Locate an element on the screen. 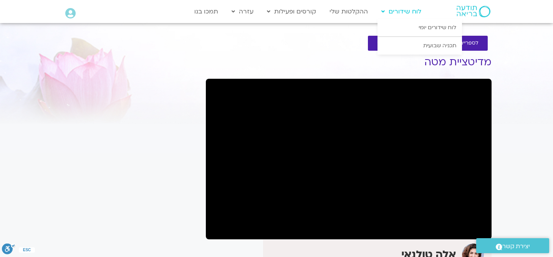 Image resolution: width=553 pixels, height=257 pixels. a: ההקלטות שלי is located at coordinates (349, 12).